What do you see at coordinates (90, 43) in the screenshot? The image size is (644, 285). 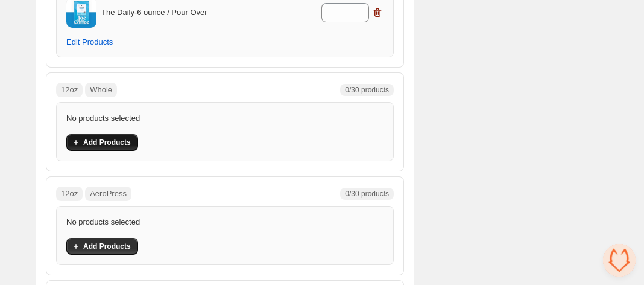 I see `button: Edit Products` at bounding box center [90, 43].